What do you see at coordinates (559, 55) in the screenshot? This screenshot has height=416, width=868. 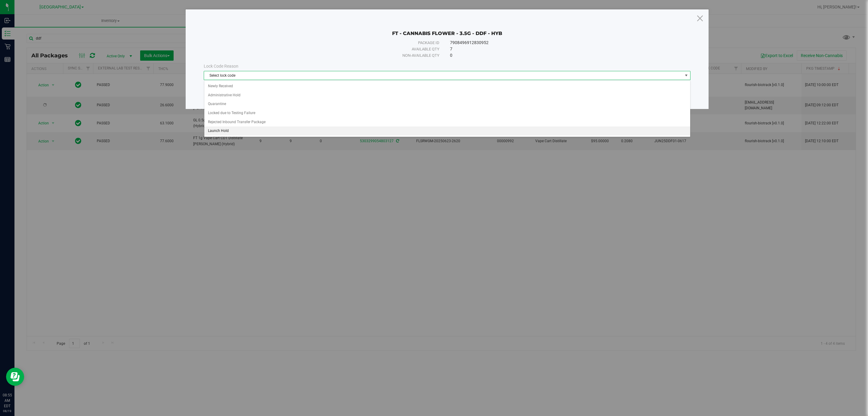 I see `div: 0` at bounding box center [559, 55].